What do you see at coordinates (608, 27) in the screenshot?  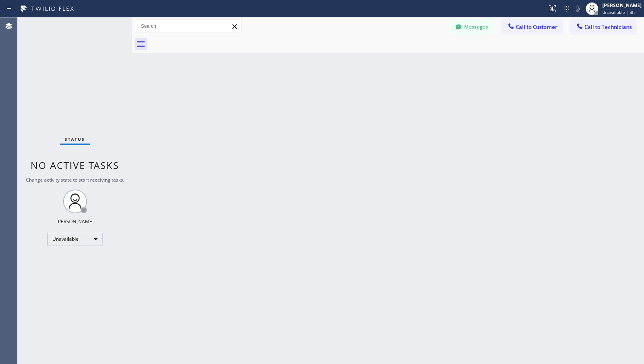 I see `span: Call to Technicians` at bounding box center [608, 27].